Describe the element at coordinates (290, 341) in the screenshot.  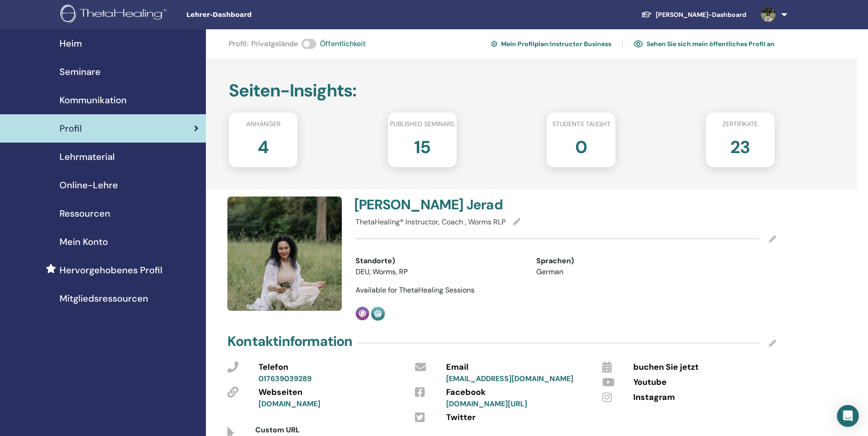
I see `h4: Kontaktinformation` at that location.